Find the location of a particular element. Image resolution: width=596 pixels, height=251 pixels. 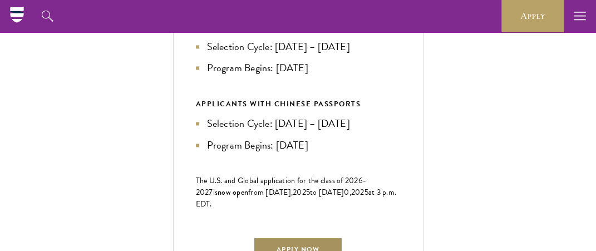

span: -202 is located at coordinates (281, 187).